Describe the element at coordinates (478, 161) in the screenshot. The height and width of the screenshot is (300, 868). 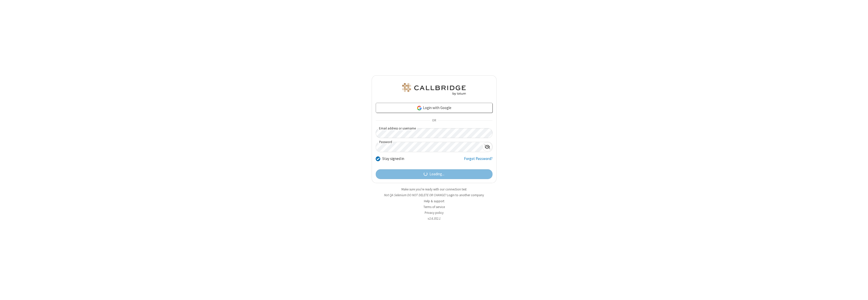
I see `a: Forgot Password?` at that location.